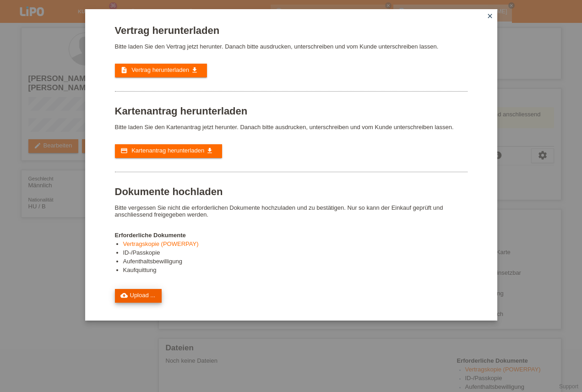 Image resolution: width=582 pixels, height=392 pixels. Describe the element at coordinates (291, 191) in the screenshot. I see `h1: Dokumente hochladen` at that location.